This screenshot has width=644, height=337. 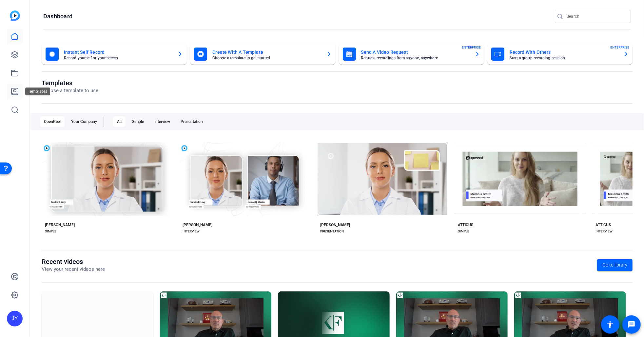 What do you see at coordinates (563, 52) in the screenshot?
I see `mat-card-title: Record With Others` at bounding box center [563, 52].